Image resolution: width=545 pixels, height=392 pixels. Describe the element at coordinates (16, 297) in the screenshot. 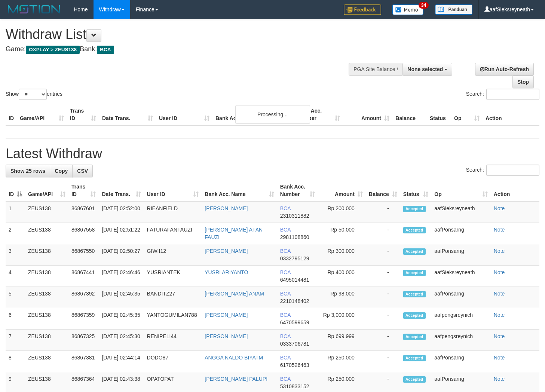

I see `td: 5` at that location.